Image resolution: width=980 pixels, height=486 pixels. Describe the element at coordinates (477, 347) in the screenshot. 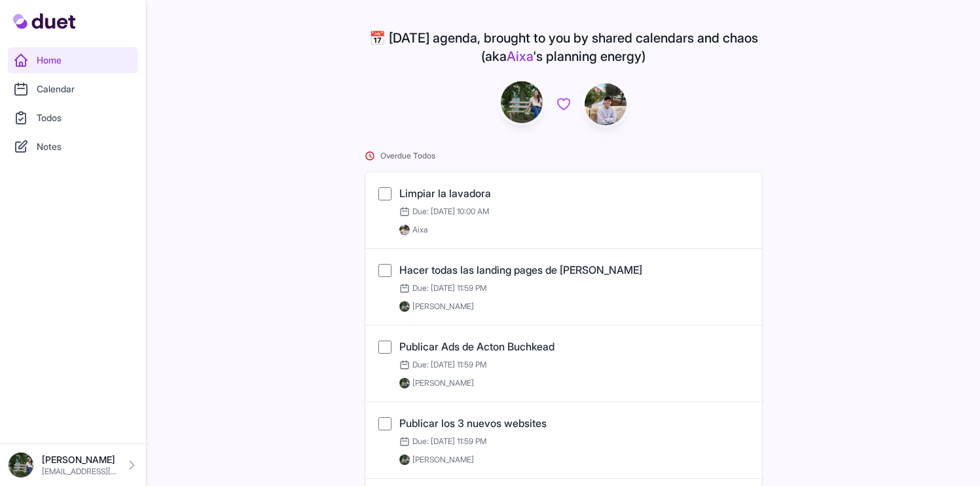

I see `a: Publicar Ads de Acton Buchkead` at that location.